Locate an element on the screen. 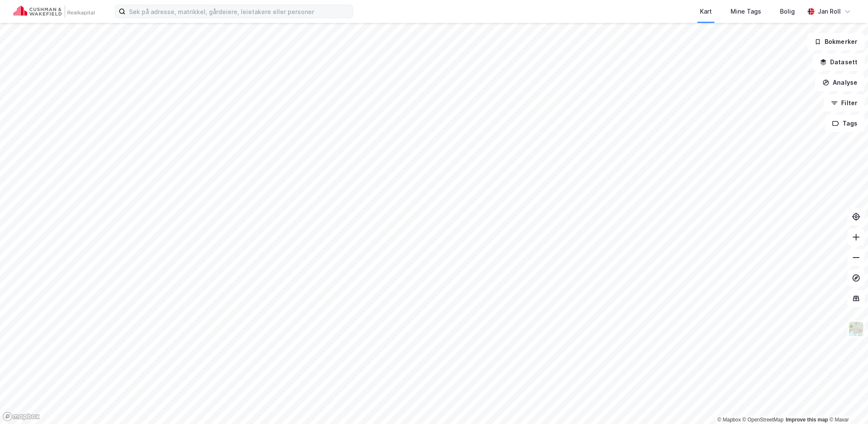 This screenshot has width=868, height=424. a: Mapbox homepage is located at coordinates (21, 416).